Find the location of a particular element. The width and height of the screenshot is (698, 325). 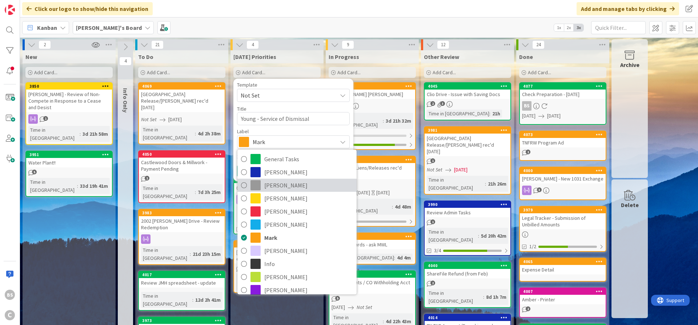

span: To Do is located at coordinates (146, 57).